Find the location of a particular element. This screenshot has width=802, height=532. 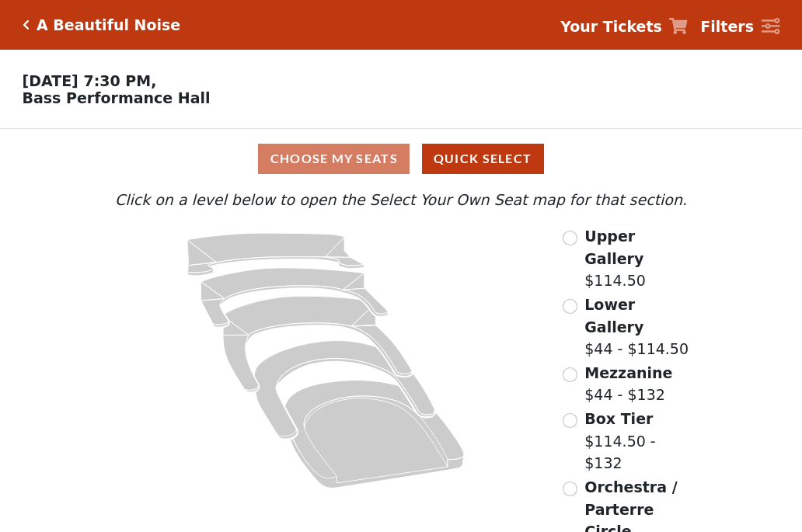

a: Click here to go back to filters is located at coordinates (25, 25).